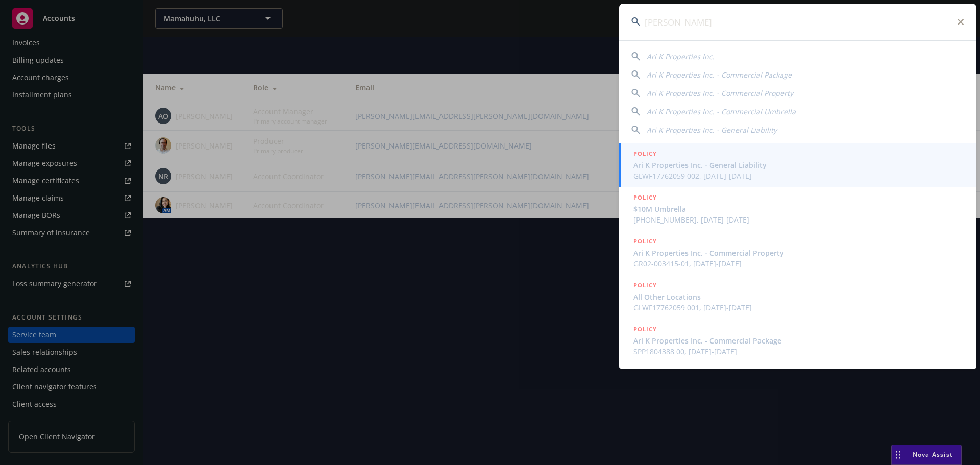 The height and width of the screenshot is (465, 980). Describe the element at coordinates (898, 455) in the screenshot. I see `div: Drag to move` at that location.